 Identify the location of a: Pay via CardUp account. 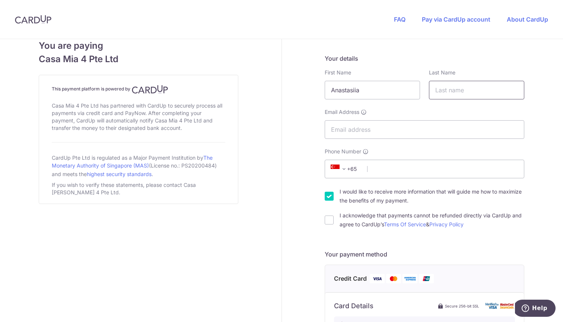
(456, 19).